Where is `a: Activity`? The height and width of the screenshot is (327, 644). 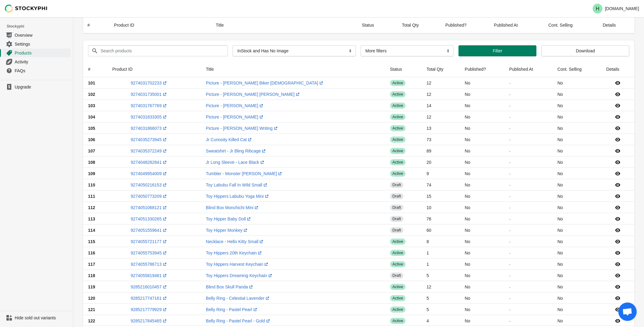
a: Activity is located at coordinates (36, 61).